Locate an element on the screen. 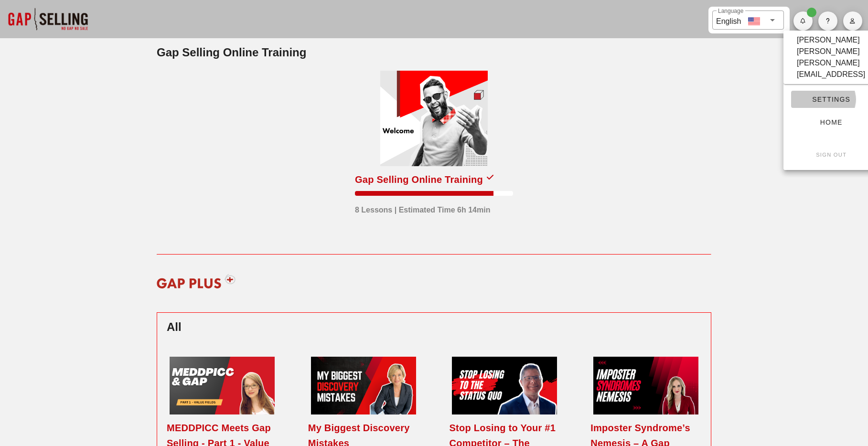  small: Sign Out is located at coordinates (831, 155).